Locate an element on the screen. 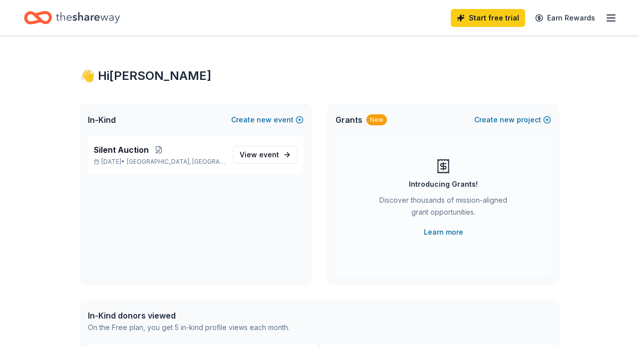 The width and height of the screenshot is (639, 347). a: Learn more is located at coordinates (443, 232).